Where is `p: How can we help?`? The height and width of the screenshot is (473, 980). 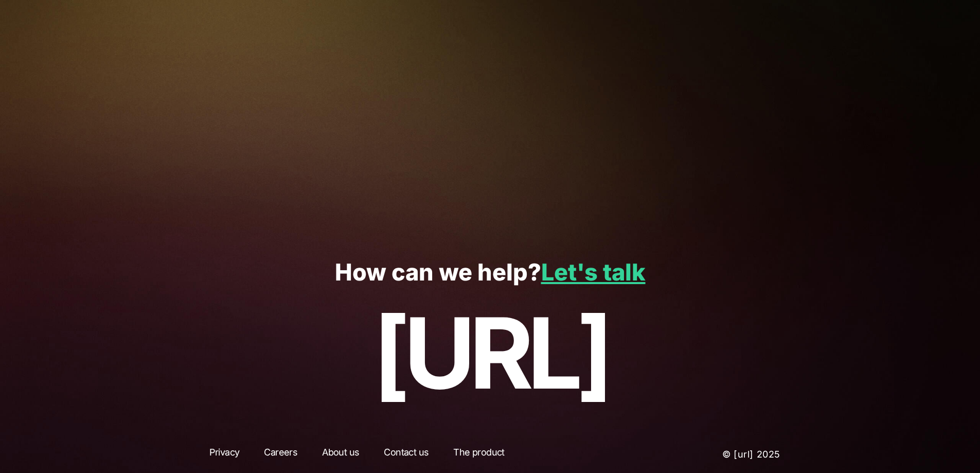 p: How can we help? is located at coordinates (490, 272).